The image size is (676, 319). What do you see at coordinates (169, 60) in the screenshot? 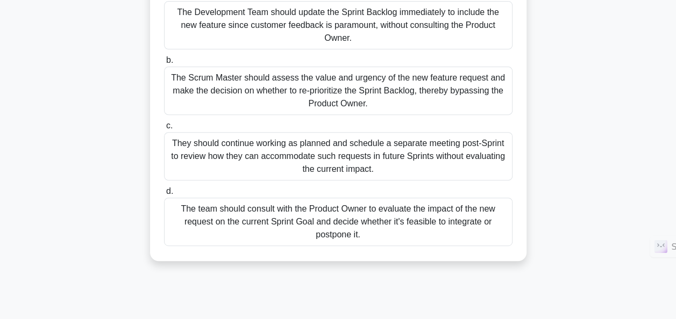
I see `span: b.` at bounding box center [169, 60].